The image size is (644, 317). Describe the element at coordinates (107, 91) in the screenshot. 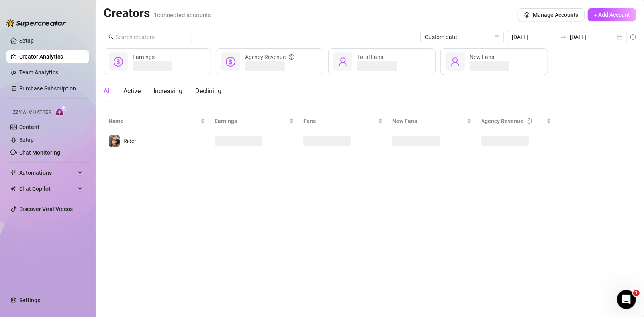

I see `div: All` at that location.